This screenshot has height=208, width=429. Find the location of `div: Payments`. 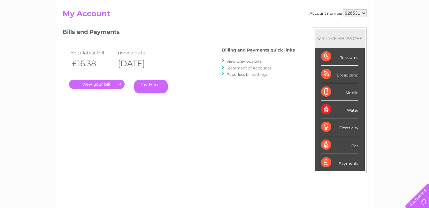

div: Payments is located at coordinates (340, 162).